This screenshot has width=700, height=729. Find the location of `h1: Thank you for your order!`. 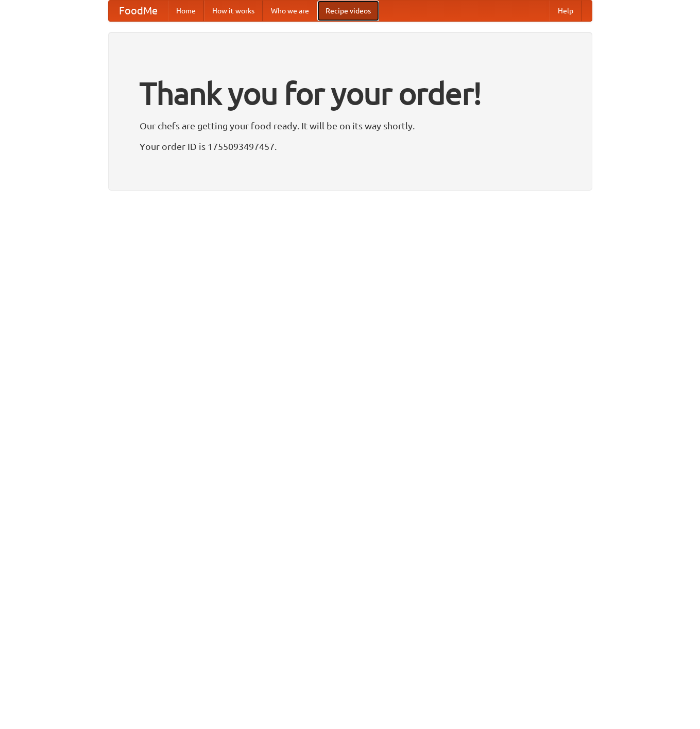

h1: Thank you for your order! is located at coordinates (350, 93).